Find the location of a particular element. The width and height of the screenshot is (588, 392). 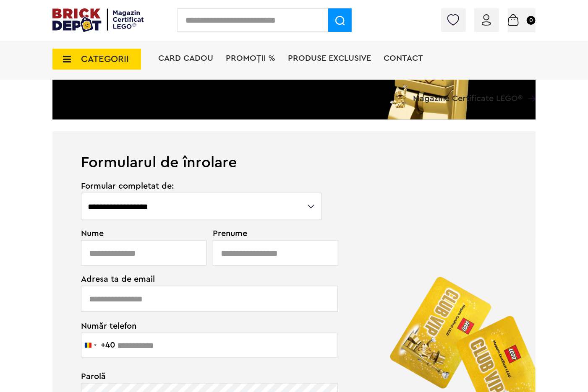

span: Prenume is located at coordinates (268, 233).